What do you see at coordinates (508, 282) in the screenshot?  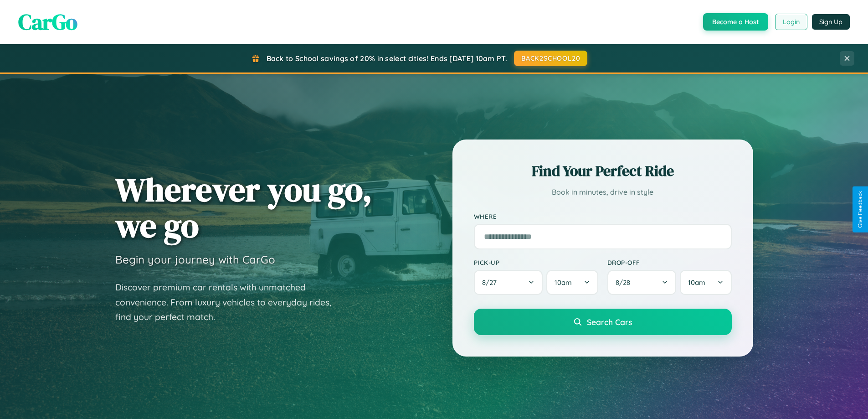 I see `button: 8/27` at bounding box center [508, 282].